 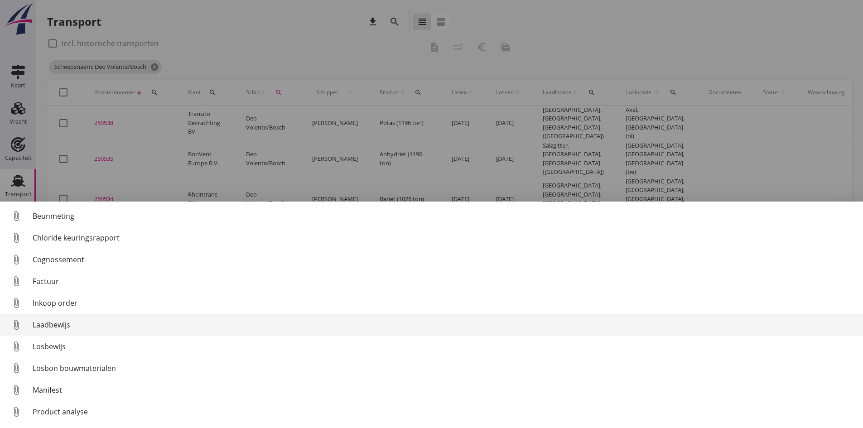 I want to click on div: Laadbewijs, so click(x=444, y=325).